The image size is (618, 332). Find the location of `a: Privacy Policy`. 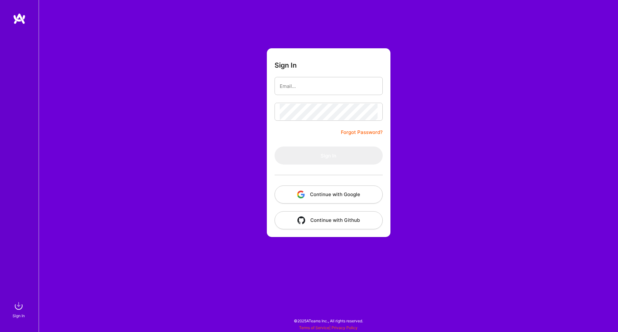

a: Privacy Policy is located at coordinates (344, 327).